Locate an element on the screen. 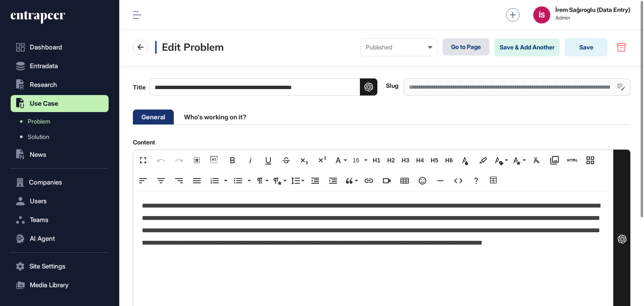 The width and height of the screenshot is (644, 306). span: Use Case is located at coordinates (44, 104).